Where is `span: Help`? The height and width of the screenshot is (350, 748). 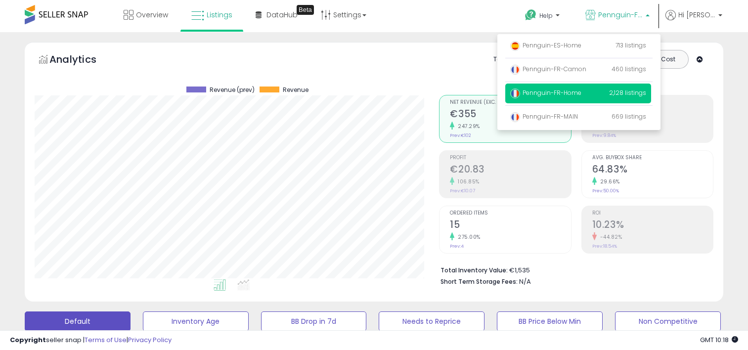
span: Help is located at coordinates (546, 15).